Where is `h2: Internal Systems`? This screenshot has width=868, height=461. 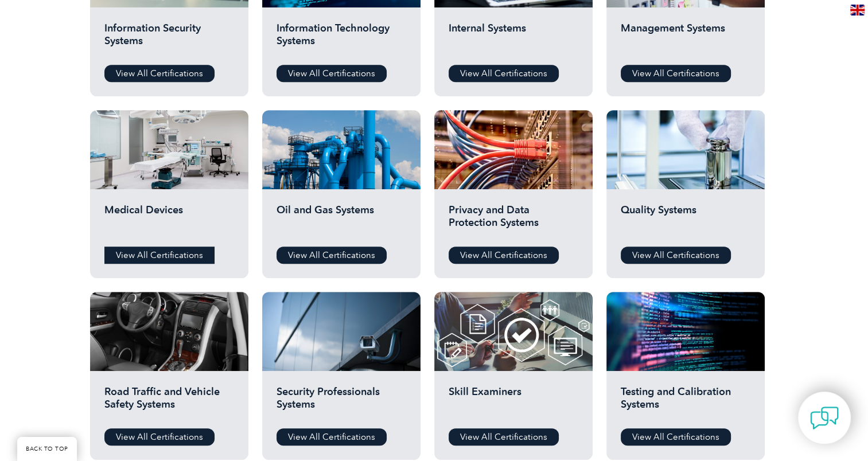
h2: Internal Systems is located at coordinates (513, 39).